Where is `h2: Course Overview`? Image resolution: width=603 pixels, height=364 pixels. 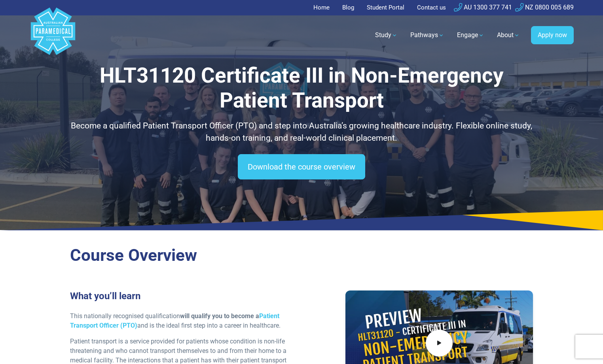 h2: Course Overview is located at coordinates (301, 255).